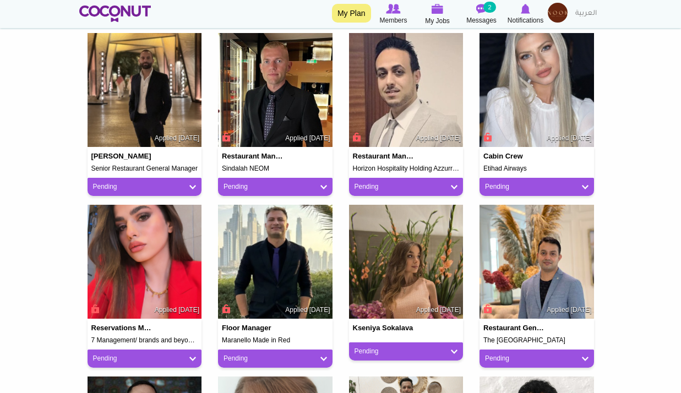  Describe the element at coordinates (275, 340) in the screenshot. I see `h5: Maranello Made in Red` at that location.